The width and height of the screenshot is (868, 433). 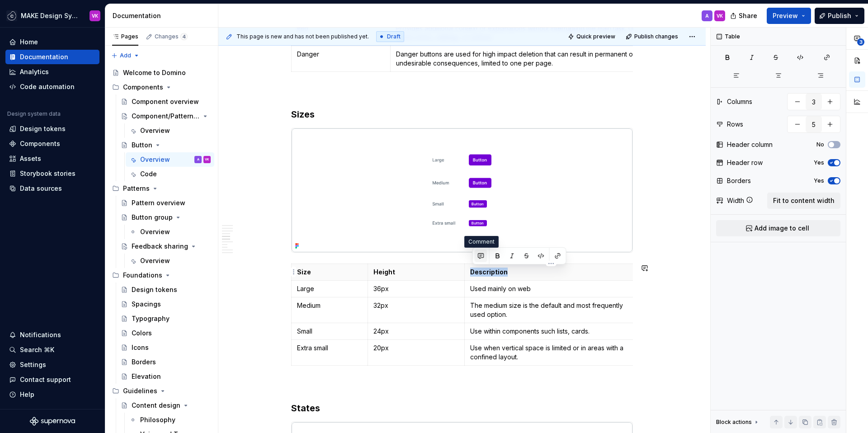 I want to click on div: Changes, so click(x=171, y=36).